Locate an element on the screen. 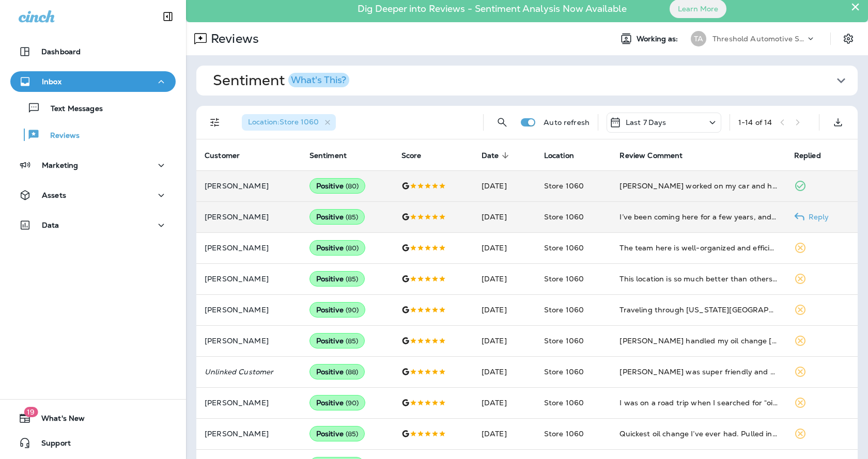  div: Joseph worked on my car and had it finished before I could check all my messages. Very professional. is located at coordinates (698, 186).